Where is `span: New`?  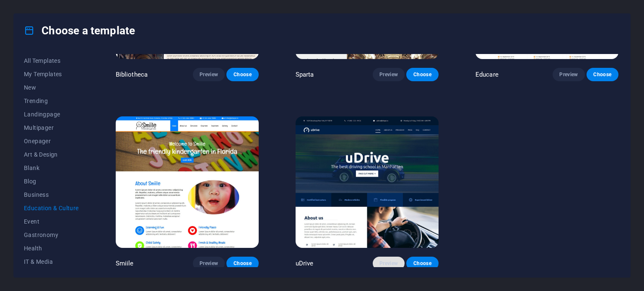 span: New is located at coordinates (51, 87).